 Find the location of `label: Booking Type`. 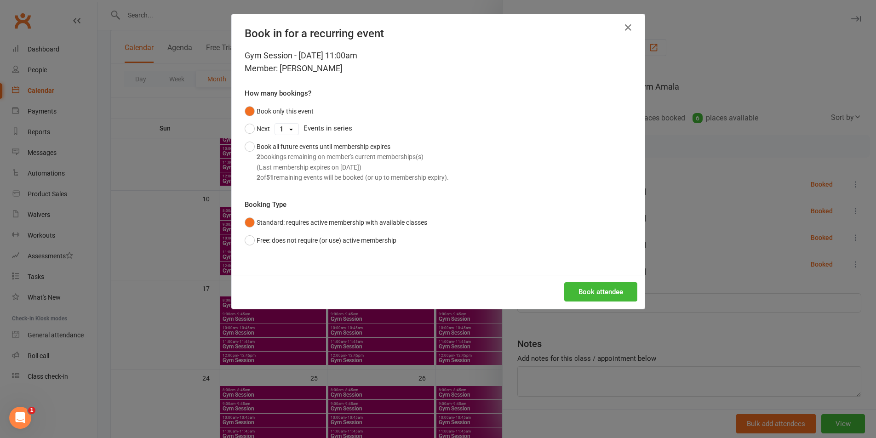

label: Booking Type is located at coordinates (265, 205).